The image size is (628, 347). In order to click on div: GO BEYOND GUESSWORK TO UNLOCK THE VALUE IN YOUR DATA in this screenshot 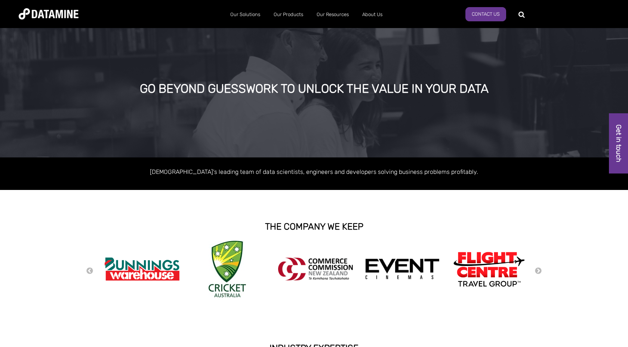, I will do `click(314, 89)`.